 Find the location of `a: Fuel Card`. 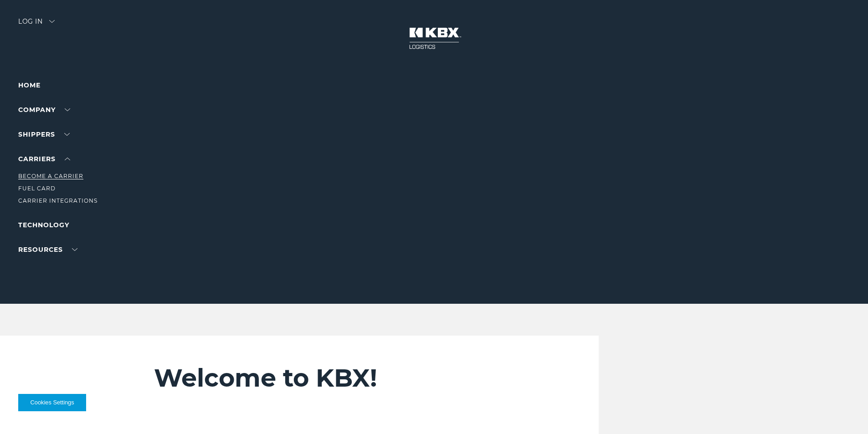

a: Fuel Card is located at coordinates (37, 188).